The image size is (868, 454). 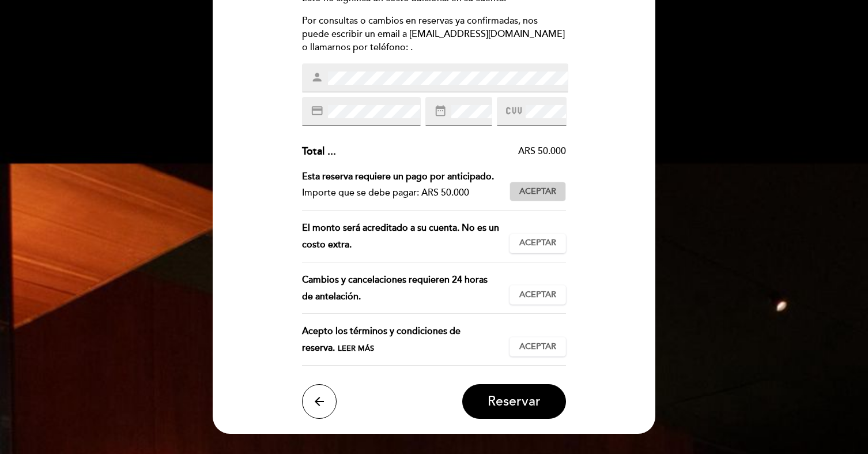 I want to click on div: ARS 50.000, so click(x=451, y=151).